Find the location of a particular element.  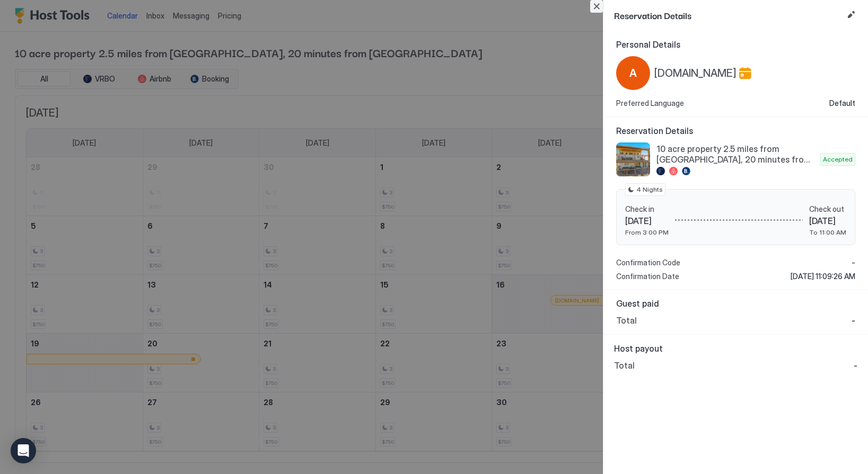

span: Host payout is located at coordinates (735, 348).